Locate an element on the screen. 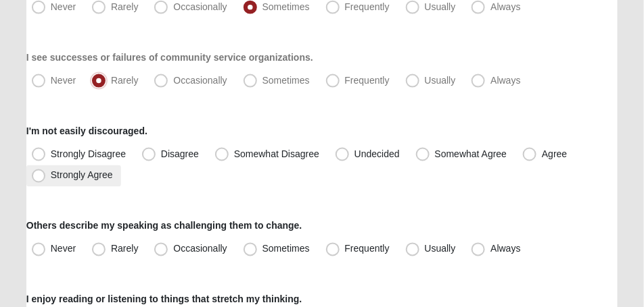  span: Strongly Disagree is located at coordinates (88, 154).